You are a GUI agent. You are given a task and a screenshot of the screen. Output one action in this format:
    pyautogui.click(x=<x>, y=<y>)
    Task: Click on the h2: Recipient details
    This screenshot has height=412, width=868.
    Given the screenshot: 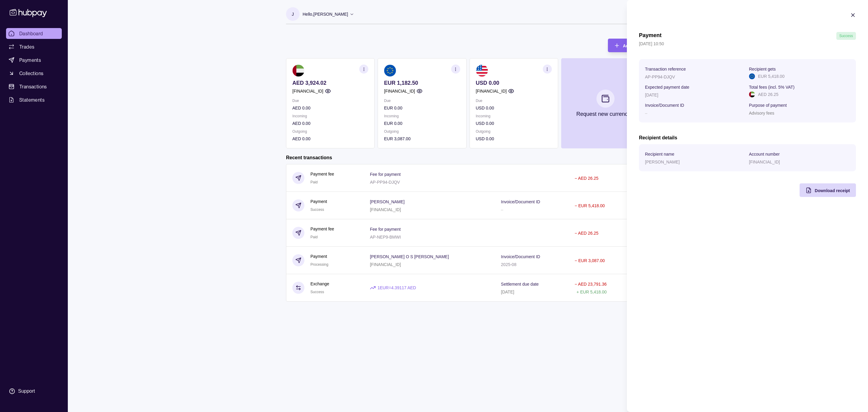 What is the action you would take?
    pyautogui.click(x=748, y=138)
    